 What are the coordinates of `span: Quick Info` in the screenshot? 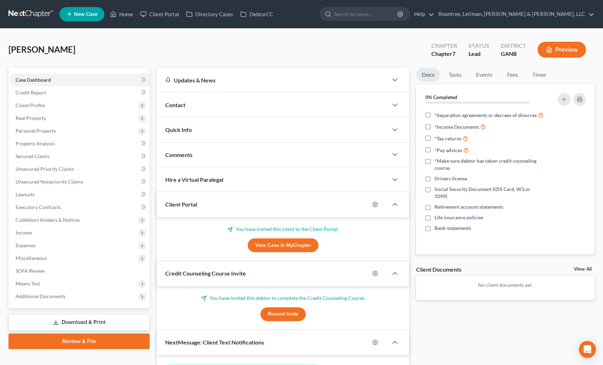 It's located at (178, 129).